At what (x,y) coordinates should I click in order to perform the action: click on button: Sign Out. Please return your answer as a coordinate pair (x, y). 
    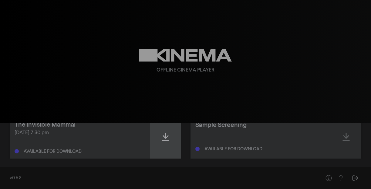
    Looking at the image, I should click on (355, 178).